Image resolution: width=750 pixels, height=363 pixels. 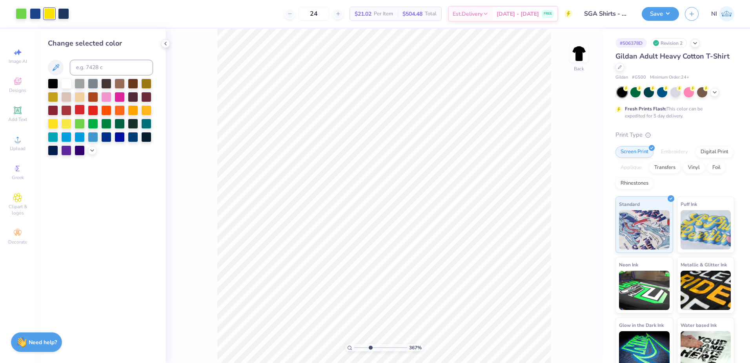 What do you see at coordinates (18, 61) in the screenshot?
I see `span: Image AI` at bounding box center [18, 61].